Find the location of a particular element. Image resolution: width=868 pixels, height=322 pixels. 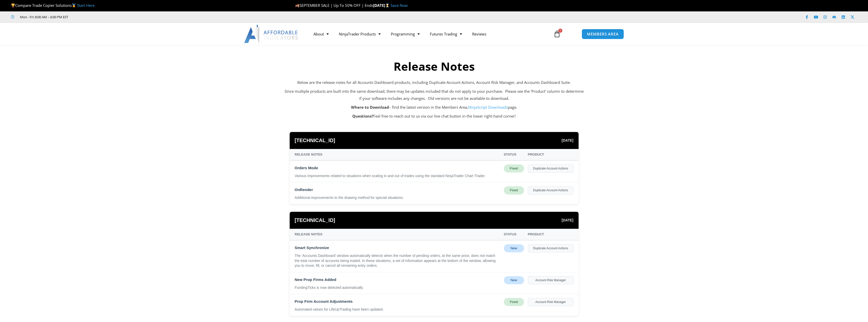

a: Reviews is located at coordinates (479, 34).